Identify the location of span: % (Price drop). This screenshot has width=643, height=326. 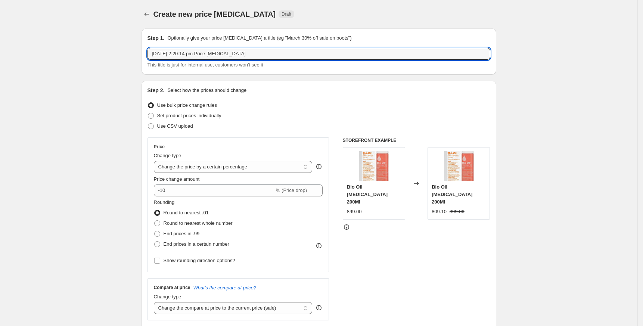
(291, 190).